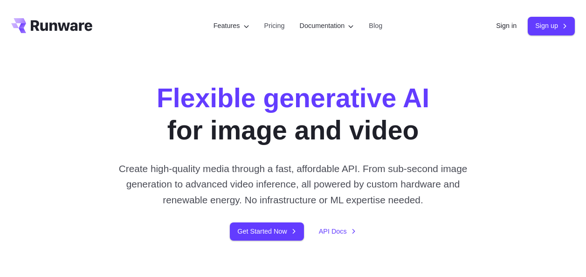 The image size is (586, 277). Describe the element at coordinates (293, 114) in the screenshot. I see `h1: for image and video` at that location.